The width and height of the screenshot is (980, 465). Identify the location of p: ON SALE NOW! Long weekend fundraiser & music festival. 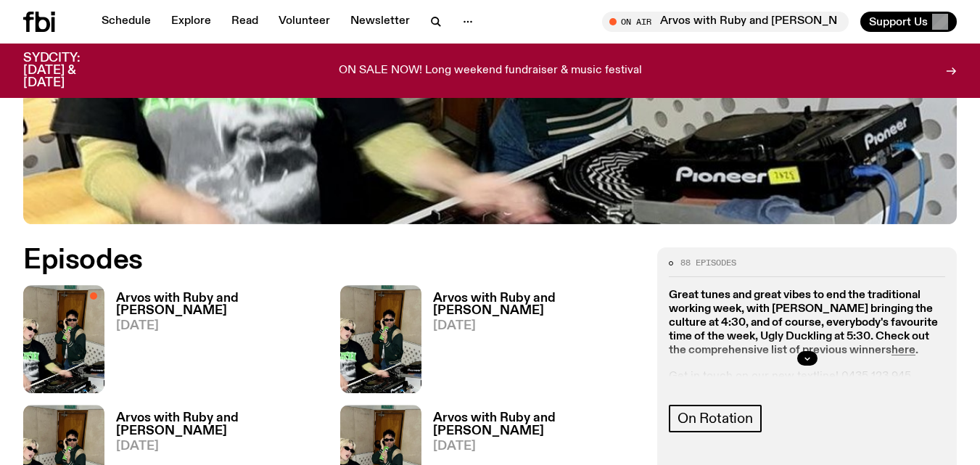
(491, 71).